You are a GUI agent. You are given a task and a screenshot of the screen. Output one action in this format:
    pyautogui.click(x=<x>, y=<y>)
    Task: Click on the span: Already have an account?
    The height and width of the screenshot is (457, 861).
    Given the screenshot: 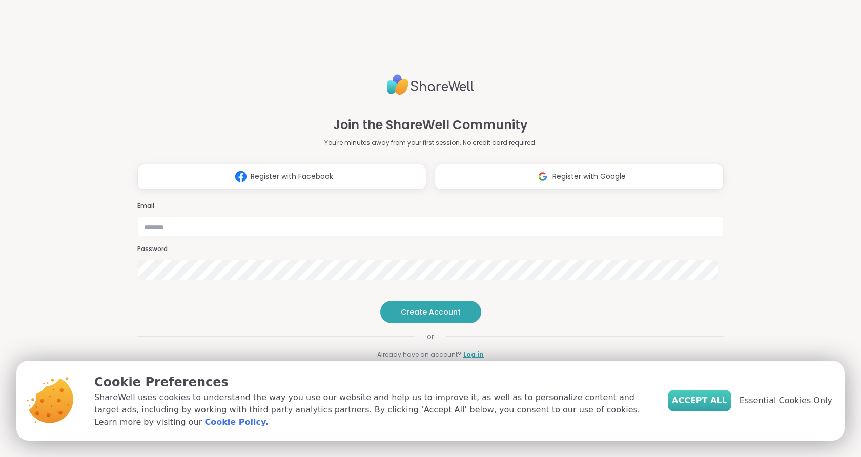 What is the action you would take?
    pyautogui.click(x=419, y=355)
    